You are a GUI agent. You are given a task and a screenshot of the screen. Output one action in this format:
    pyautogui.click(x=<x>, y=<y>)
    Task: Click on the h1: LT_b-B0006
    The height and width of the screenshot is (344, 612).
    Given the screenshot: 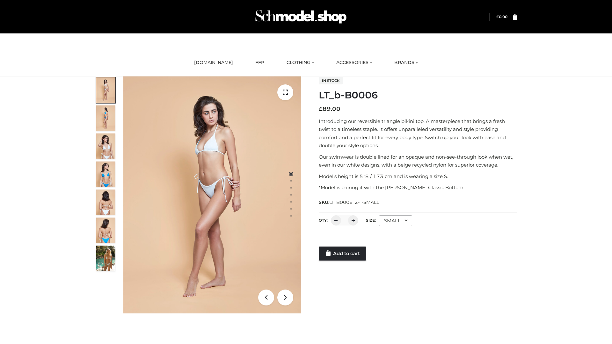 What is the action you would take?
    pyautogui.click(x=418, y=95)
    